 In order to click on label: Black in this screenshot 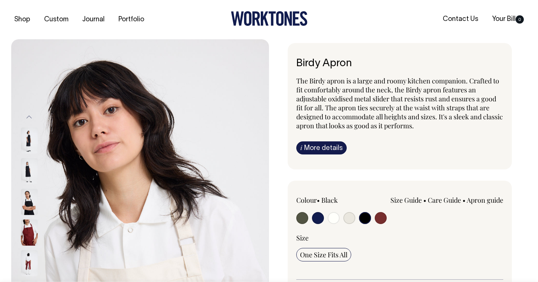, I will do `click(329, 200)`.